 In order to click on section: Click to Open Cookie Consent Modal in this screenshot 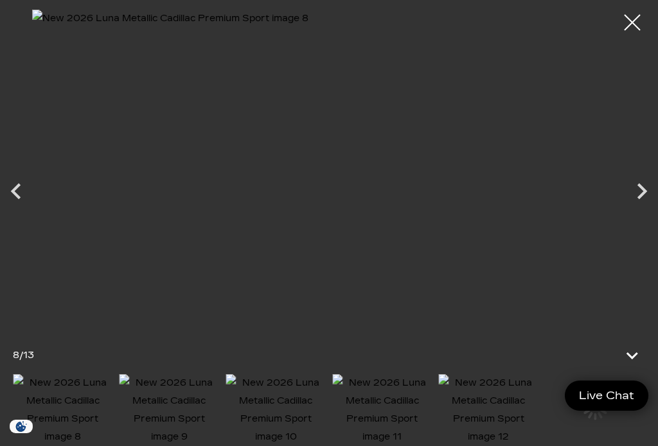, I will do `click(21, 426)`.